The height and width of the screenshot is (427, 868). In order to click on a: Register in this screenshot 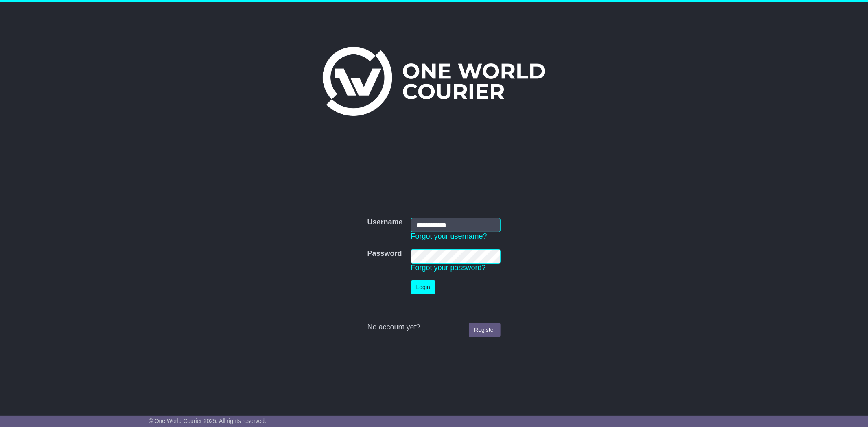, I will do `click(485, 330)`.